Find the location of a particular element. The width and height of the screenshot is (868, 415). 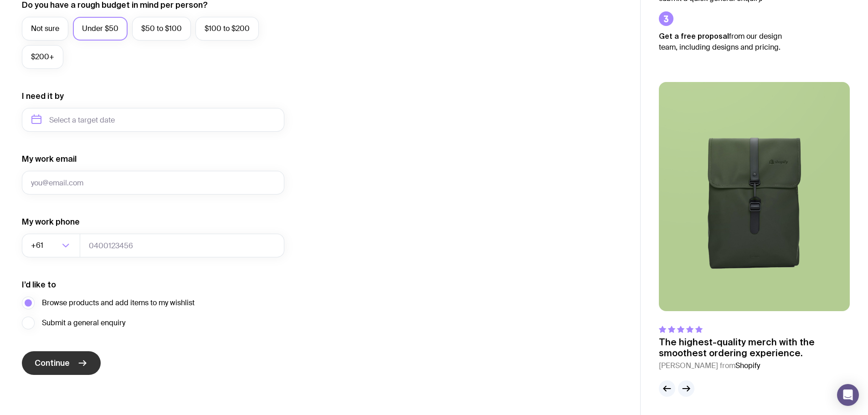

button: Continue is located at coordinates (61, 363).